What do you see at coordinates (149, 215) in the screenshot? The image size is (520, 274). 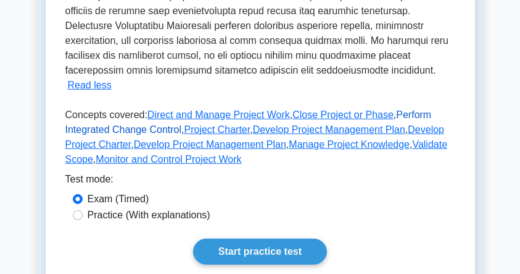 I see `label: Practice (With explanations)` at bounding box center [149, 215].